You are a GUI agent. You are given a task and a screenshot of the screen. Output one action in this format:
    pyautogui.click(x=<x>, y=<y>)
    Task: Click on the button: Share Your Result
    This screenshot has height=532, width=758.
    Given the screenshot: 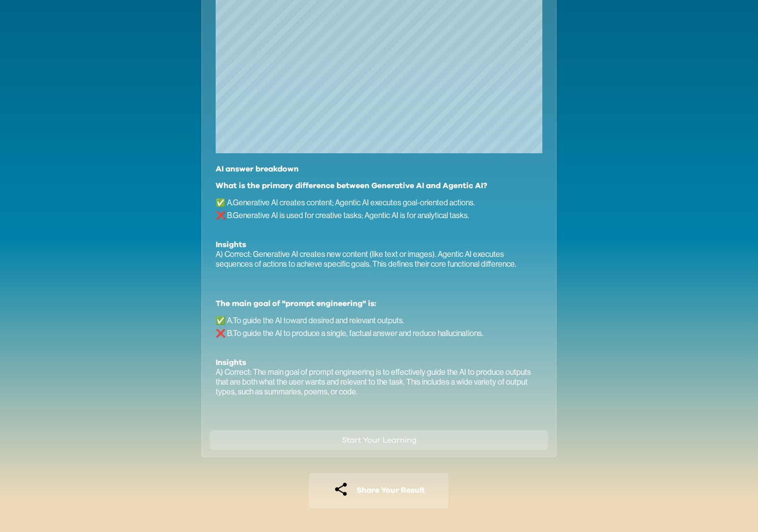 What is the action you would take?
    pyautogui.click(x=379, y=491)
    